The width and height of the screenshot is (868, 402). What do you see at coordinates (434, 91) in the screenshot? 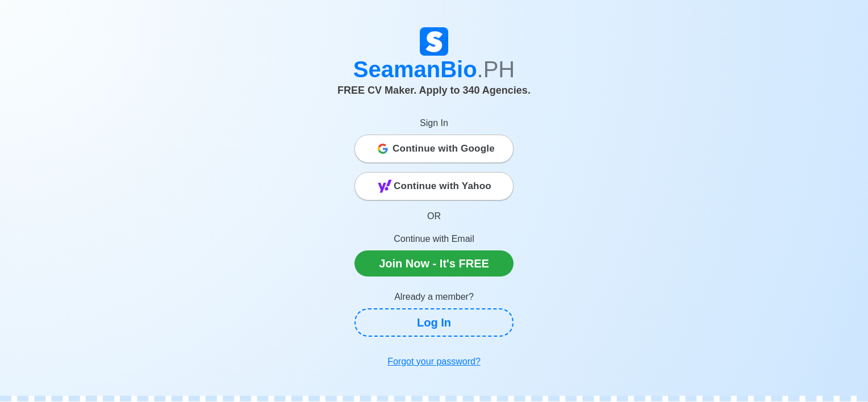
I see `span: FREE CV Maker. Apply to 340 Agencies.` at bounding box center [434, 91].